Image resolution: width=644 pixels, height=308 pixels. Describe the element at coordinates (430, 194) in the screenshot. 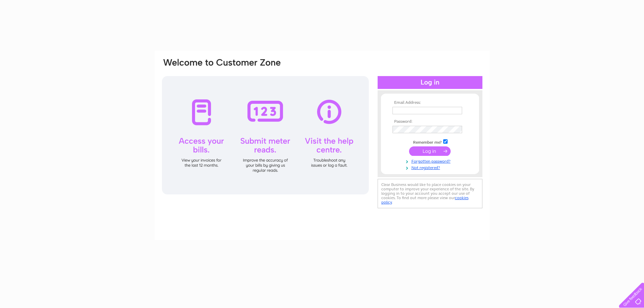

I see `div: Clear Business would like to place cookies on your computer to improve your experience of the sit...` at that location.